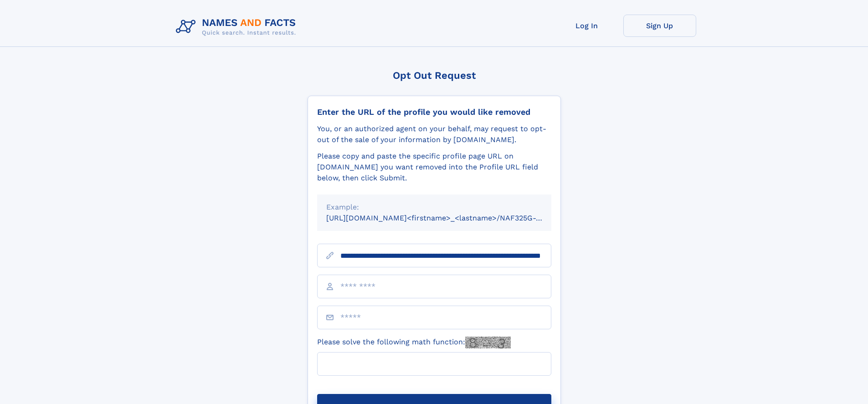  I want to click on div: Opt Out Request, so click(434, 75).